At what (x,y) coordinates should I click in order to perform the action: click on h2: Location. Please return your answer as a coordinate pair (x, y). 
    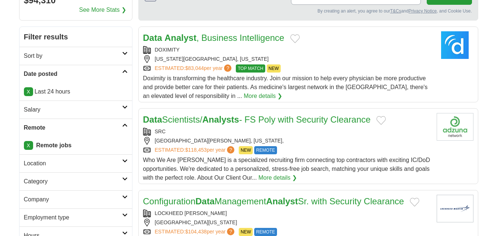
    Looking at the image, I should click on (73, 163).